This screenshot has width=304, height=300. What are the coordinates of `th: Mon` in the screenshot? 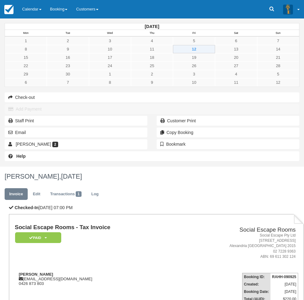 It's located at (26, 33).